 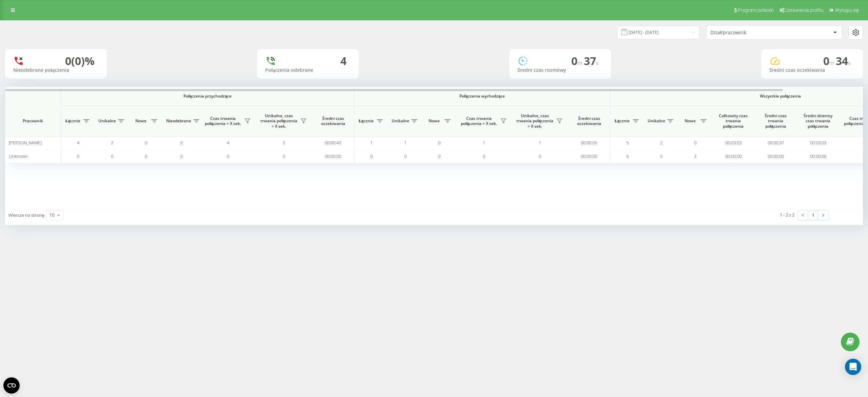 What do you see at coordinates (308, 70) in the screenshot?
I see `div: Połączenia odebrane` at bounding box center [308, 70].